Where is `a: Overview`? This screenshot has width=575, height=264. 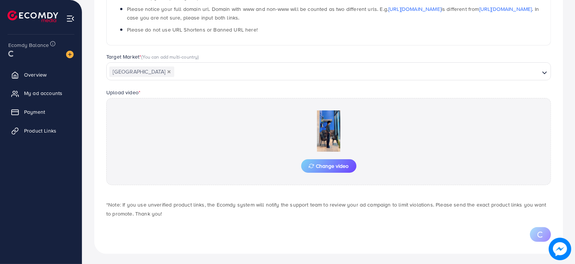 a: Overview is located at coordinates (41, 75).